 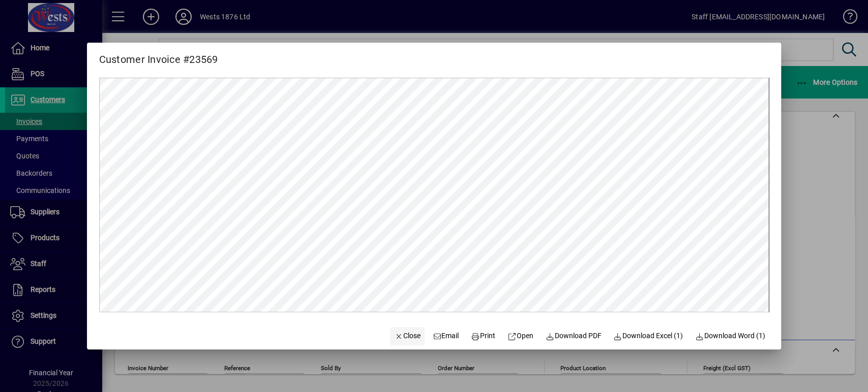 What do you see at coordinates (648, 336) in the screenshot?
I see `span: Download Excel (1)` at bounding box center [648, 336].